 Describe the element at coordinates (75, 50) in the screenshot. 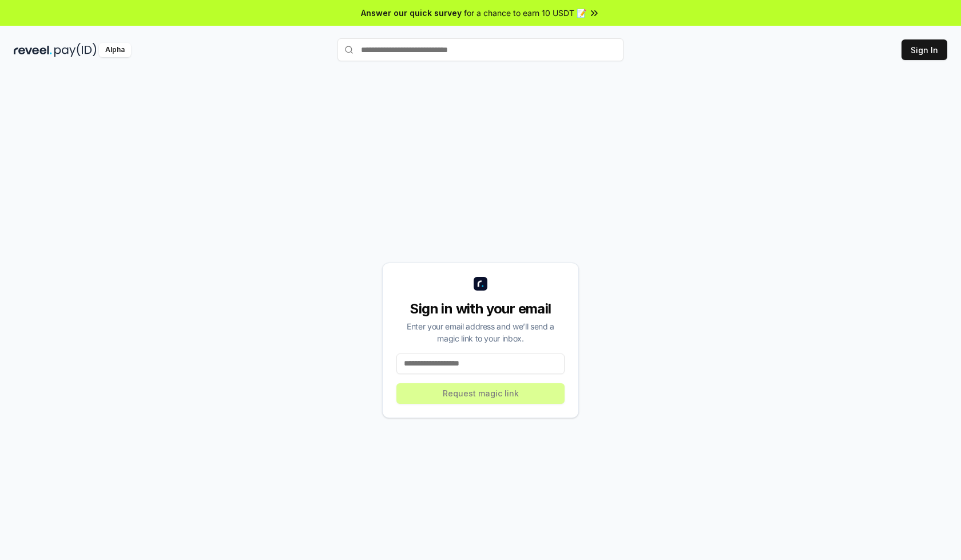

I see `img: pay_id` at that location.